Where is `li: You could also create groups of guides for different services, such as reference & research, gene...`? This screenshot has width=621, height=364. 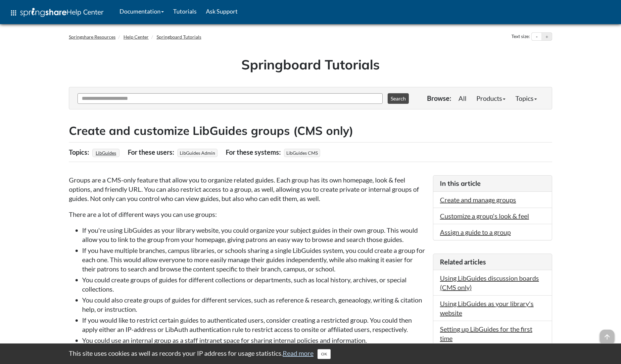
li: You could also create groups of guides for different services, such as reference & research, gene... is located at coordinates (254, 305).